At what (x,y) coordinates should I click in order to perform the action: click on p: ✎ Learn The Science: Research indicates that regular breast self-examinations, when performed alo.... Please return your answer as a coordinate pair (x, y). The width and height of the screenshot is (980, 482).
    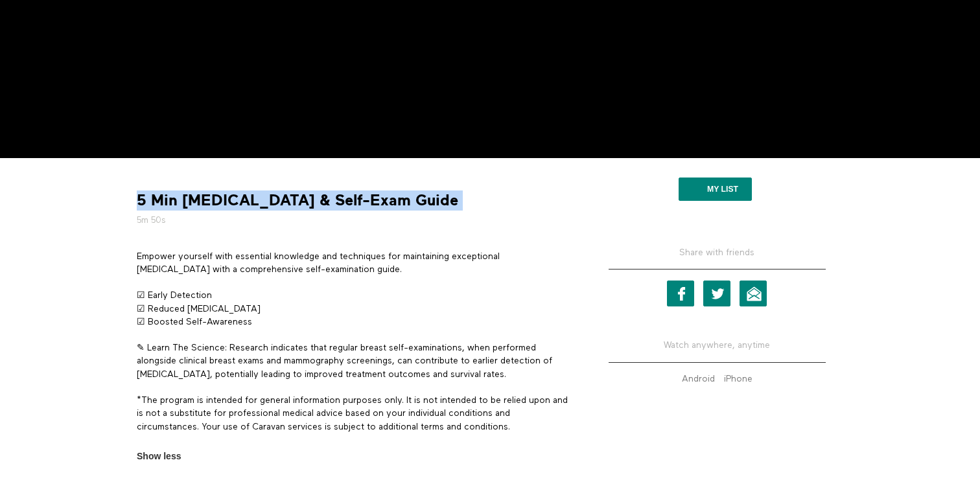
    Looking at the image, I should click on (354, 361).